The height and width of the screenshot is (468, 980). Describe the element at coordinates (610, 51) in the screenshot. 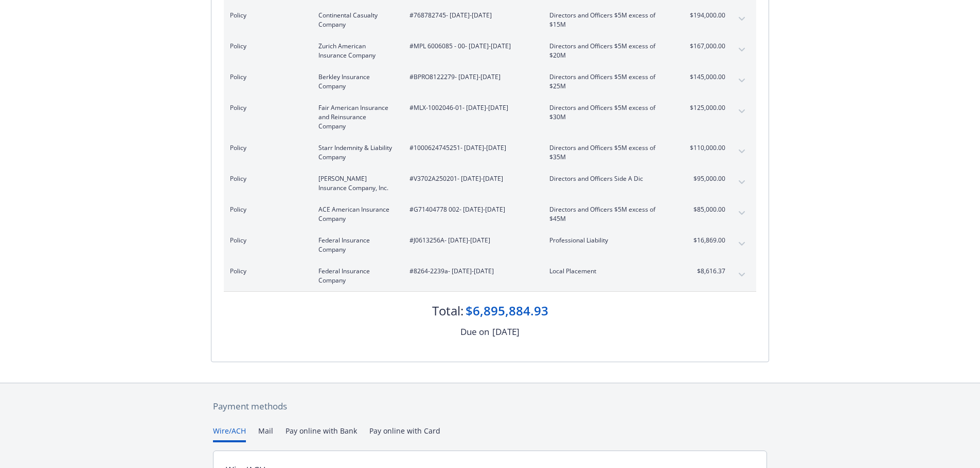

I see `span: Directors and Officers $5M excess of $20M` at that location.